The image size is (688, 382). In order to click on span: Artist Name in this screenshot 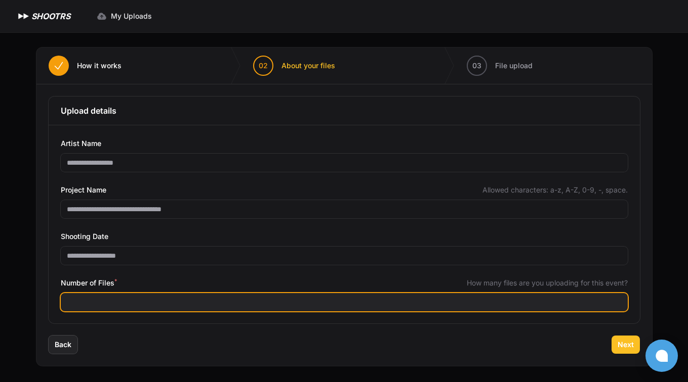, I will do `click(81, 144)`.